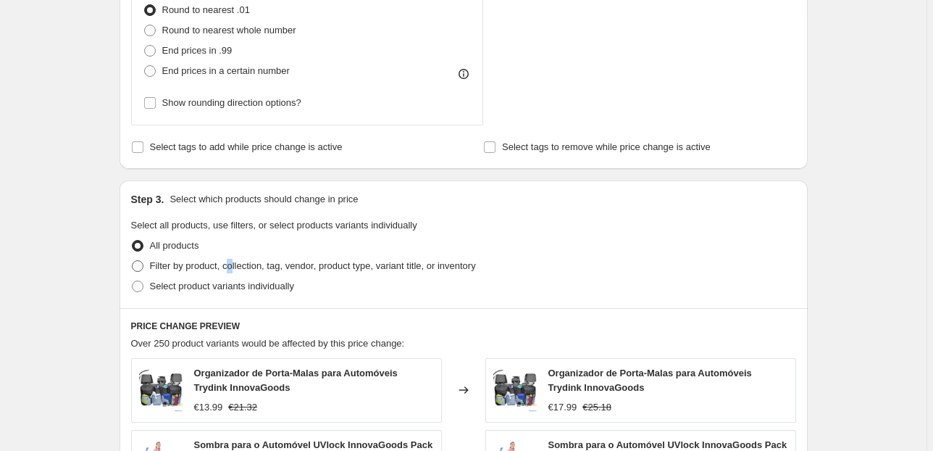 The height and width of the screenshot is (451, 933). Describe the element at coordinates (148, 199) in the screenshot. I see `h2: Step 3.` at that location.